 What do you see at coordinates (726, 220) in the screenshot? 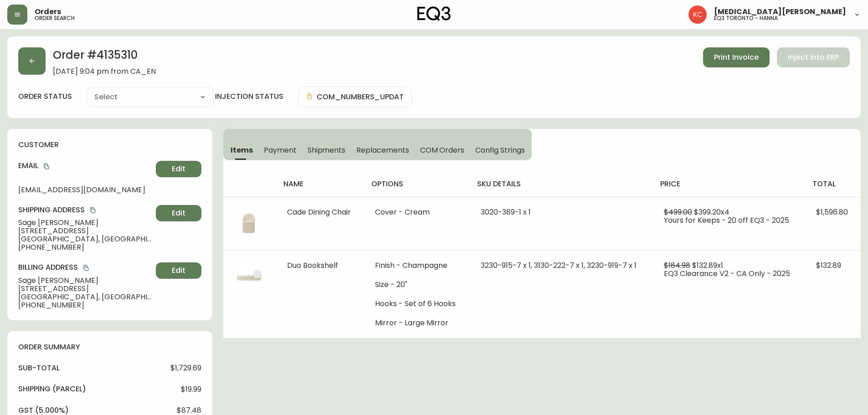
I see `span: Yours for Keeps - 20 off EQ3 - 2025` at bounding box center [726, 220].